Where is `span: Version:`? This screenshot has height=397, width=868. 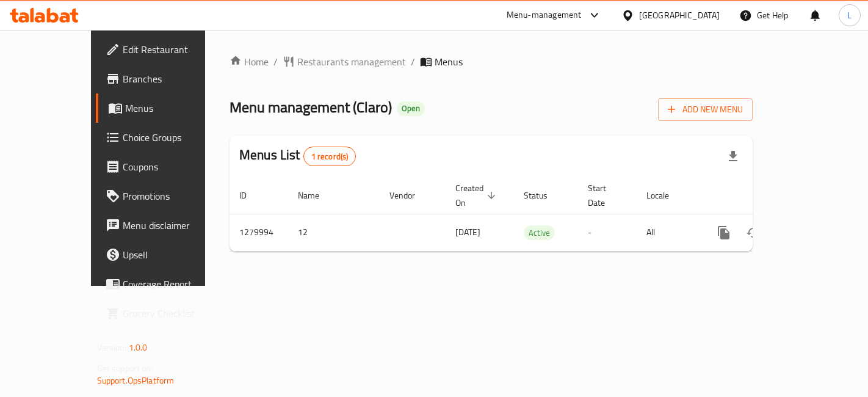 span: Version: is located at coordinates (112, 347).